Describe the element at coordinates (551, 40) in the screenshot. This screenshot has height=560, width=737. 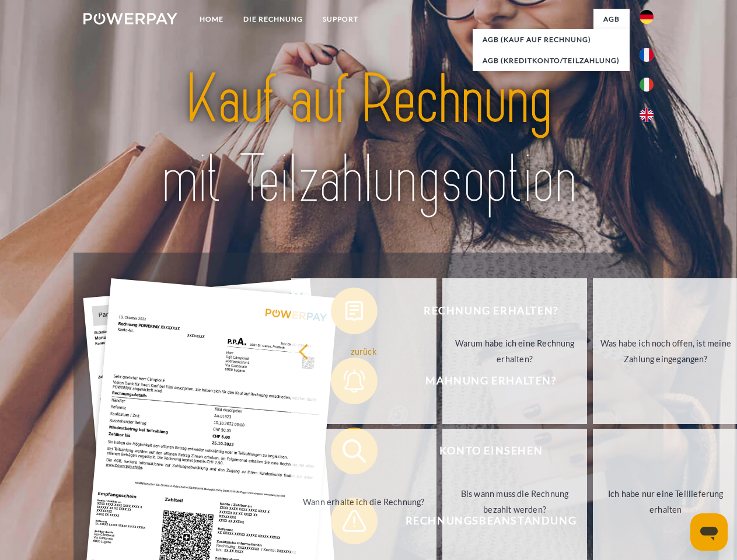
I see `a: AGB (Kauf auf Rechnung)` at that location.